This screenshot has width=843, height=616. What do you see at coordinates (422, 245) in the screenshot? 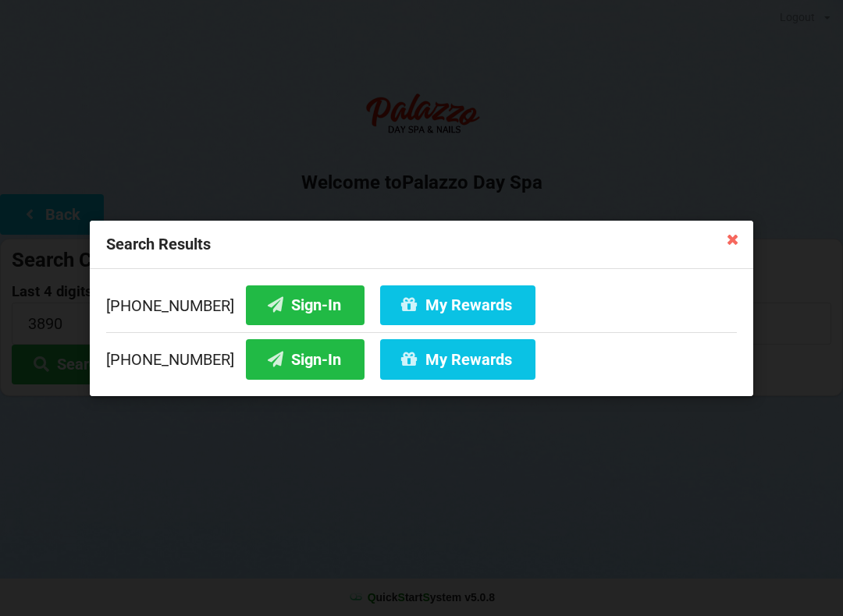
I see `div: Search Results` at bounding box center [422, 245].